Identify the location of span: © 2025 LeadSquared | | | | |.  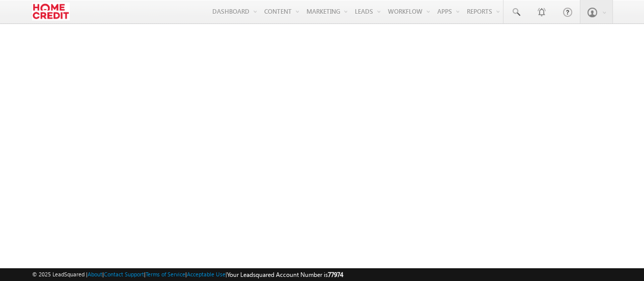
(187, 274).